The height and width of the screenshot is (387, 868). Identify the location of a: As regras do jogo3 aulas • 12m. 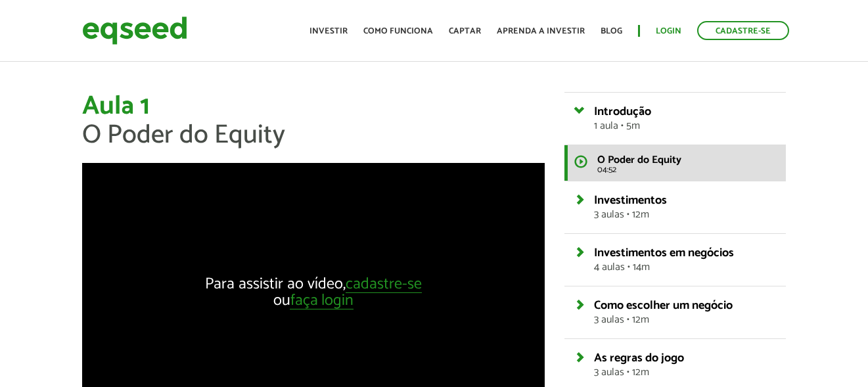
(685, 365).